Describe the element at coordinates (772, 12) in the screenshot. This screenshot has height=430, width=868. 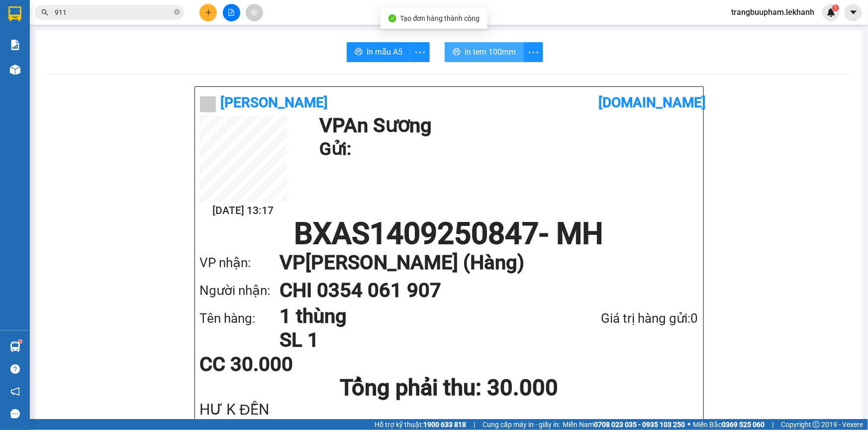
I see `span: trangbuupham.lekhanh` at that location.